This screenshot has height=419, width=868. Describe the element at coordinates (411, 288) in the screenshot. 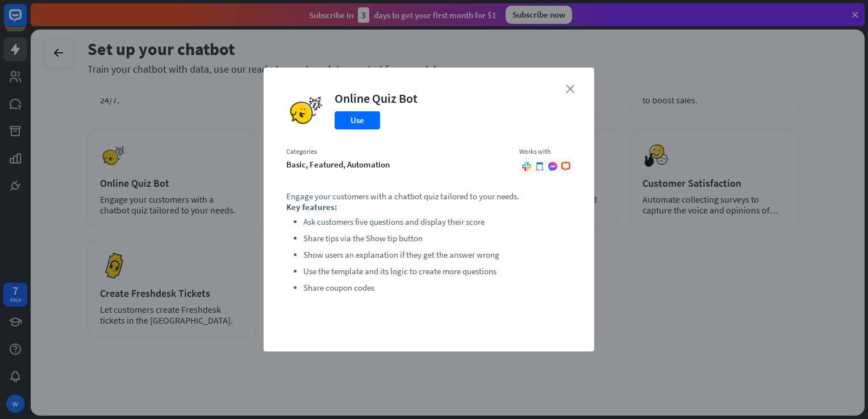

I see `li: Share coupon codes` at that location.